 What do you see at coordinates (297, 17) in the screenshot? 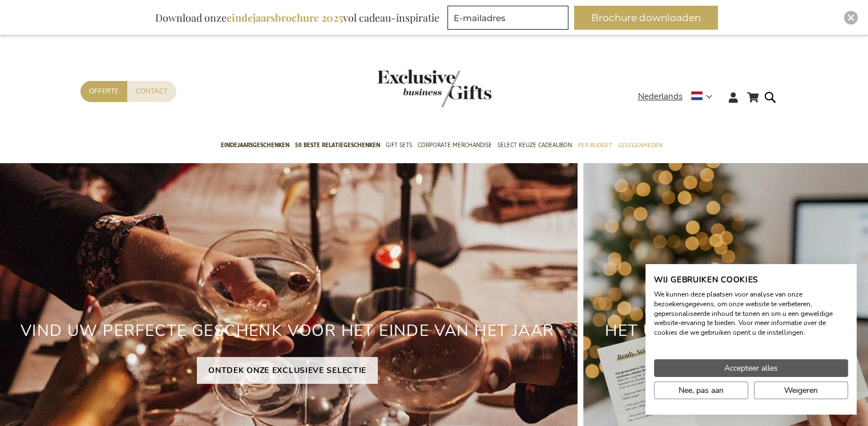
I see `div: Download onze vol cadeau-inspiratie` at bounding box center [297, 17].